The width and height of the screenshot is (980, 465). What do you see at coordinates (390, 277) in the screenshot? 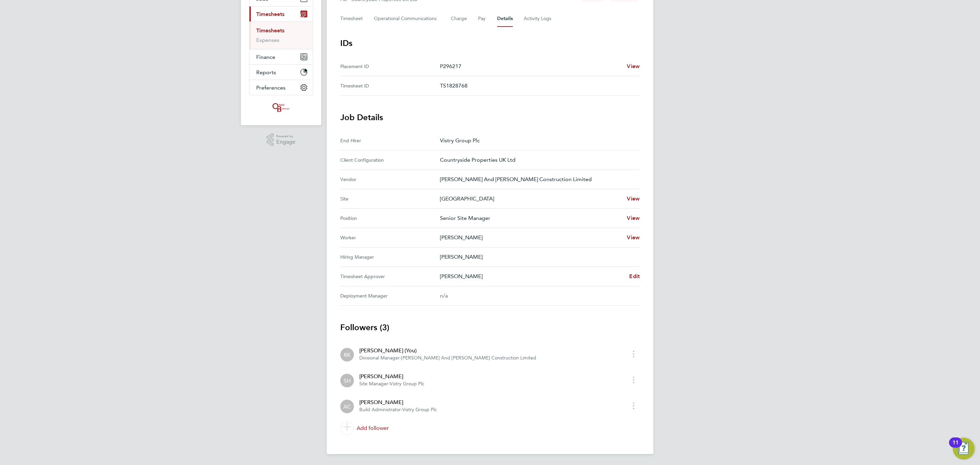
I see `div: Timesheet Approver` at bounding box center [390, 277].